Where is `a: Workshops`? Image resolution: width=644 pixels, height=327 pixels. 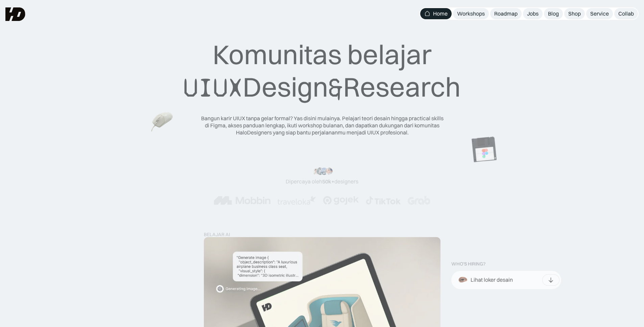 a: Workshops is located at coordinates (471, 13).